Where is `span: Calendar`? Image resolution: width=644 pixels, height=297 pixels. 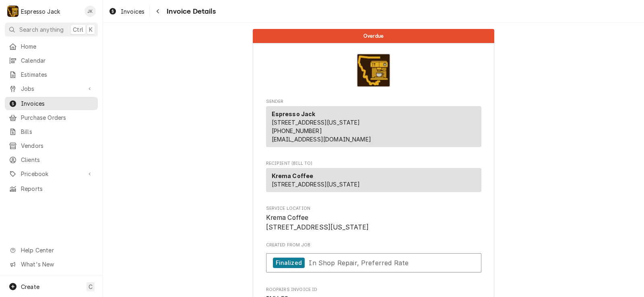 span: Calendar is located at coordinates (57, 60).